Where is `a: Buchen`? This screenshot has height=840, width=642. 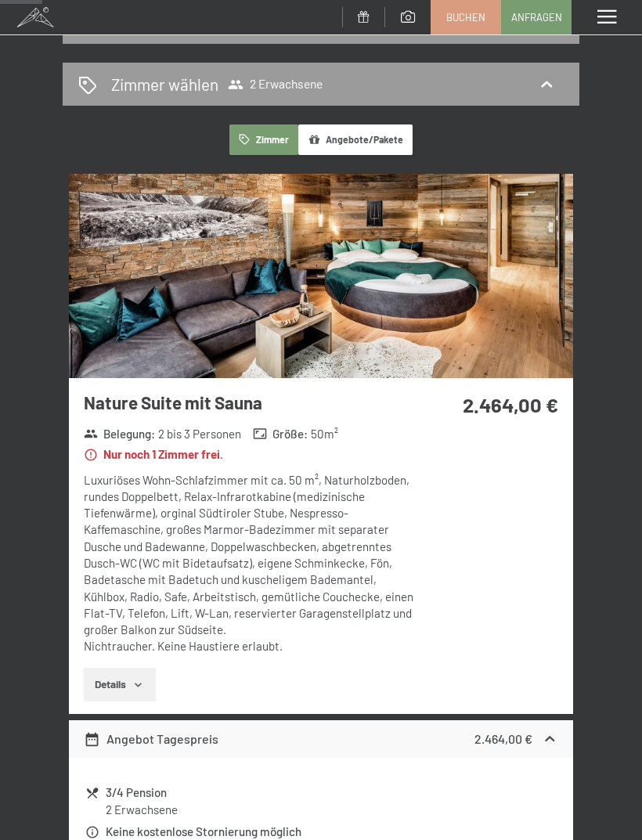 a: Buchen is located at coordinates (466, 17).